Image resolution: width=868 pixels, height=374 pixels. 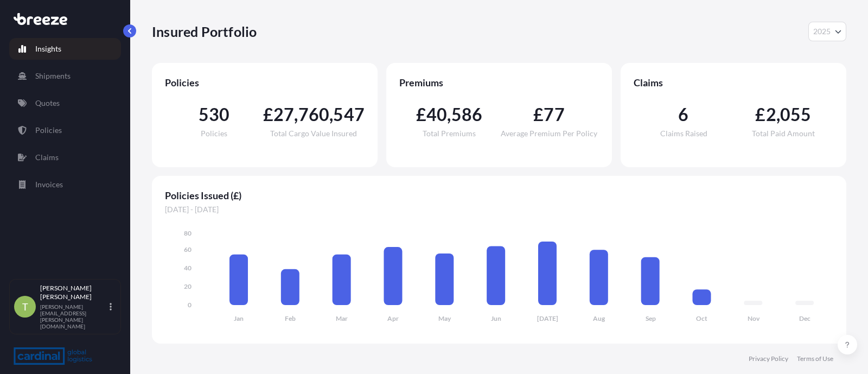 I want to click on span: 055, so click(x=796, y=114).